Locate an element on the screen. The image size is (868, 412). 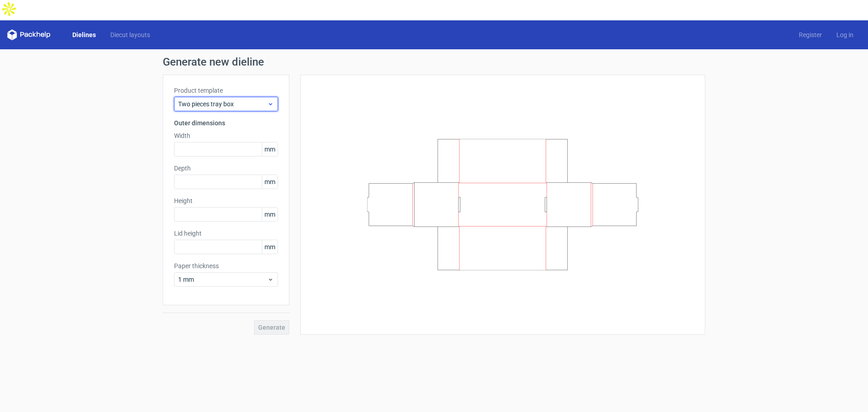
h1: Generate new dieline is located at coordinates (434, 62).